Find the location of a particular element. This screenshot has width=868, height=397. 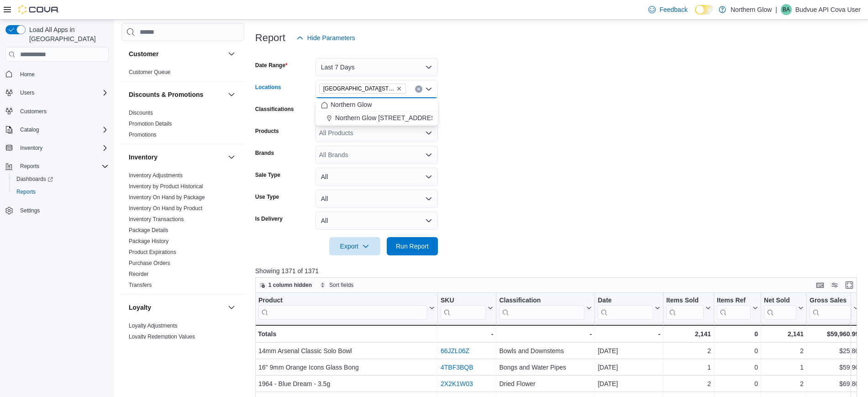

div: $69.80 is located at coordinates (834, 384).